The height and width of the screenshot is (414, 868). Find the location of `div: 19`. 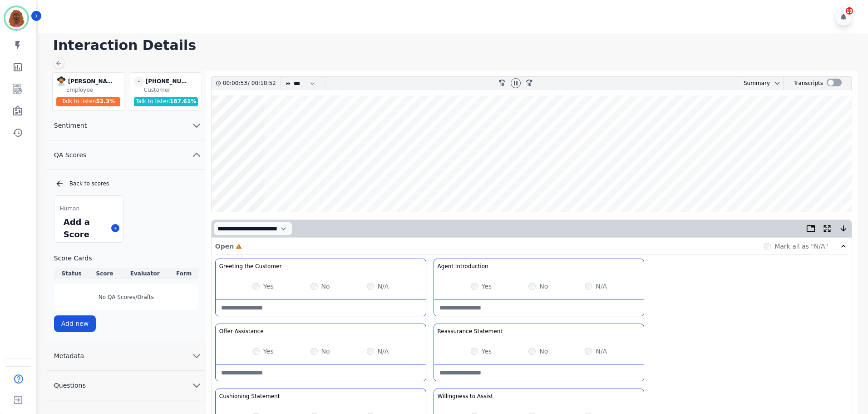

div: 19 is located at coordinates (850, 11).